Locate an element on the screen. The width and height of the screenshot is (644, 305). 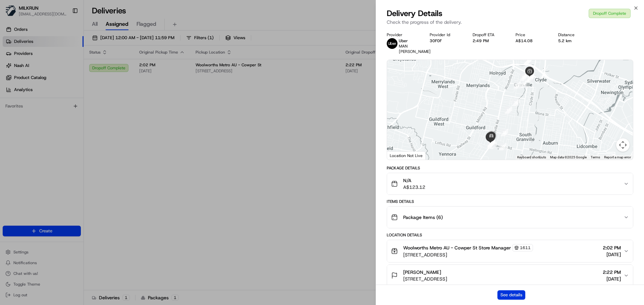
div: 20 is located at coordinates (493, 145).